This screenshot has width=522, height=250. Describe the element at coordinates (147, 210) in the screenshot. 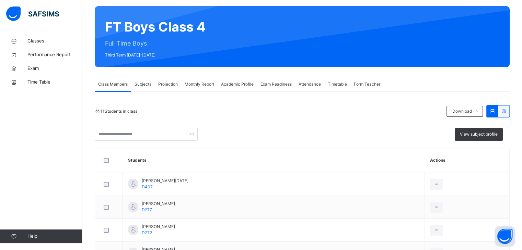

I see `span: D277` at that location.